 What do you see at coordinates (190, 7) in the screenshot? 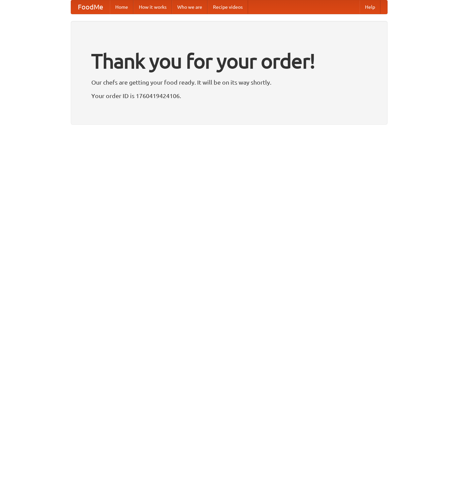
I see `a: Who we are` at bounding box center [190, 7].